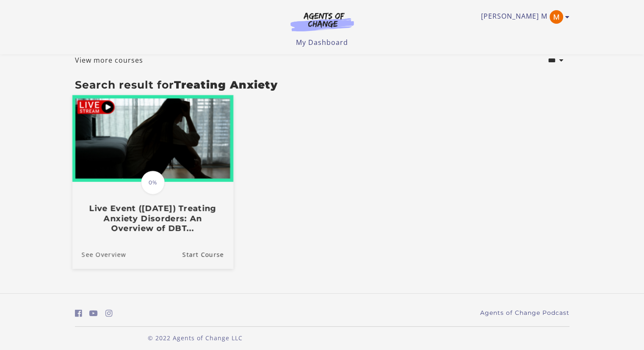 Image resolution: width=644 pixels, height=350 pixels. I want to click on a: Live Event (8/22/25) Treating Anxiety Disorders: An Overview of DBT...: Resume Course, so click(207, 254).